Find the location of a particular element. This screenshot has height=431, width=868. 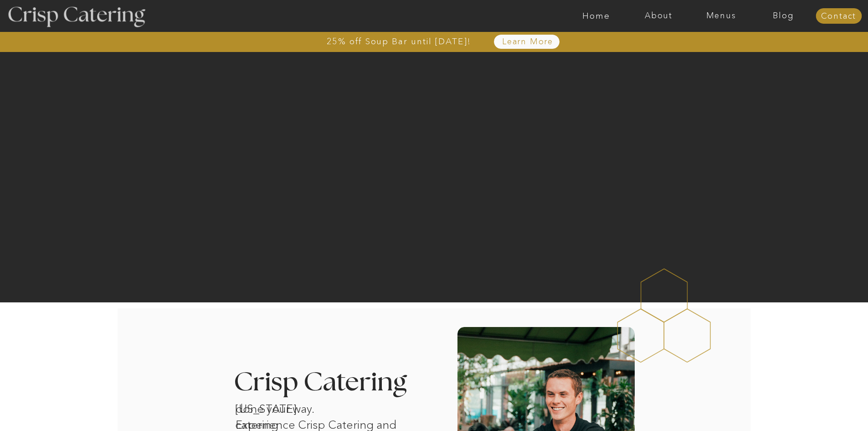

nav: Menus is located at coordinates (721, 15).